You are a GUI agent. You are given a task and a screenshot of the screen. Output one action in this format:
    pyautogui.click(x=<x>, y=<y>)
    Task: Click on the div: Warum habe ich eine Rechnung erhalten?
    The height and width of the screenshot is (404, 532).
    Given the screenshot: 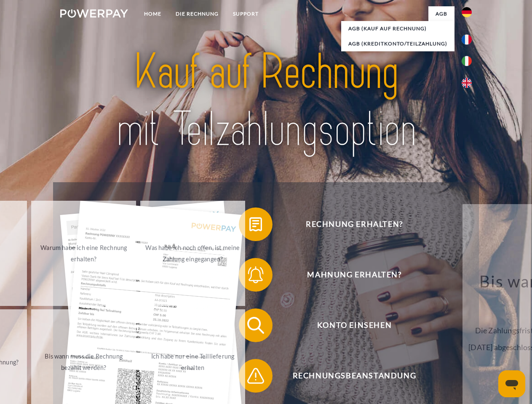 What is the action you would take?
    pyautogui.click(x=84, y=253)
    